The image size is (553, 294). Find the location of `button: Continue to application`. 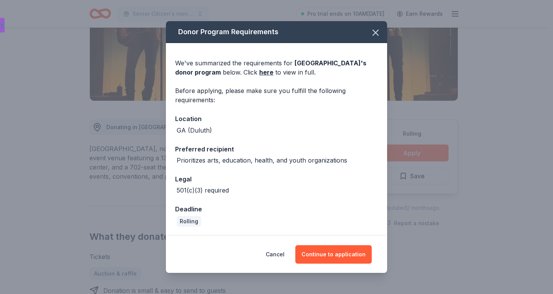

button: Continue to application is located at coordinates (333, 254).